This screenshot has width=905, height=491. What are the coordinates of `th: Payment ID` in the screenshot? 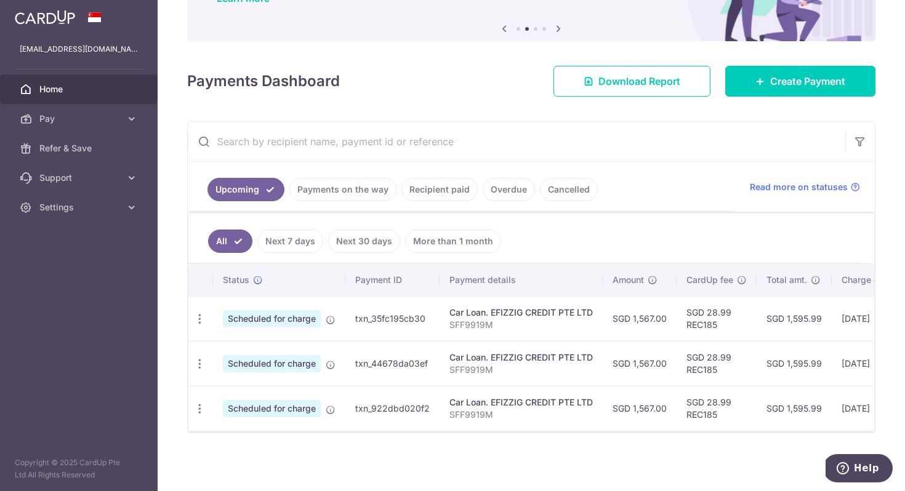 It's located at (392, 280).